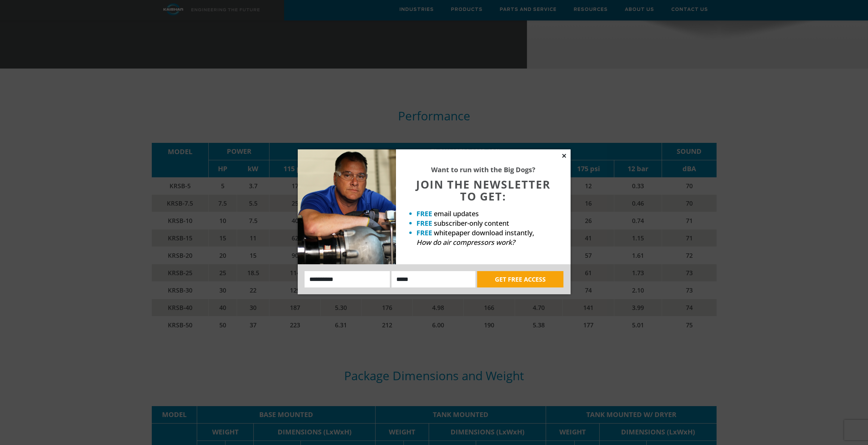 The width and height of the screenshot is (868, 445). I want to click on em: How do air compressors work?, so click(466, 242).